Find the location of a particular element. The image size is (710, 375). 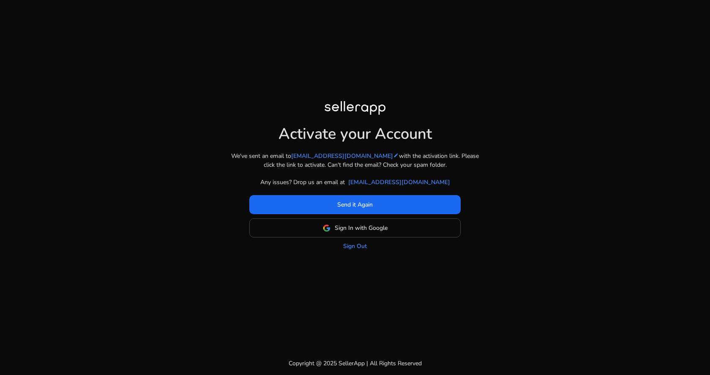

p: We've sent an email to with the activation link. Please click the link to activate. Can't find th... is located at coordinates (355, 160).